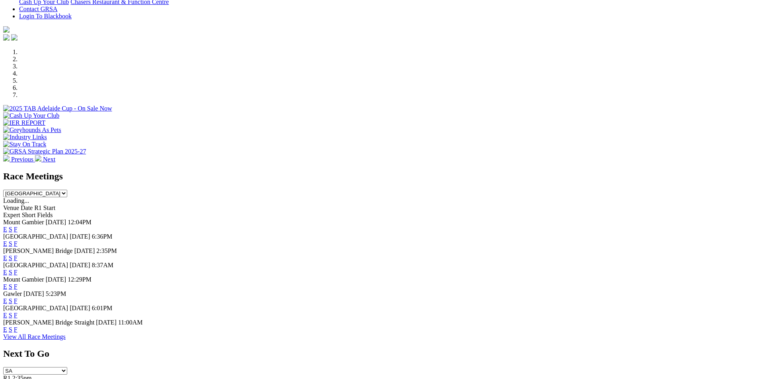 The height and width of the screenshot is (379, 758). I want to click on img: chevron-right-pager-white.svg, so click(38, 158).